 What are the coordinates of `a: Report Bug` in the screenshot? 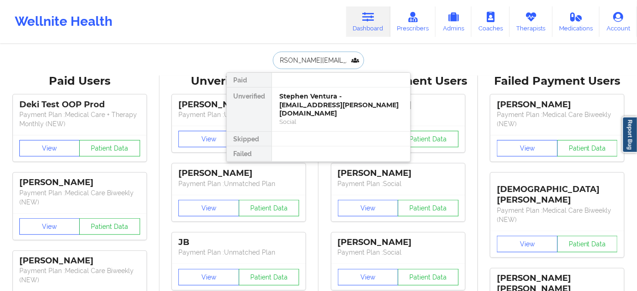 It's located at (629, 135).